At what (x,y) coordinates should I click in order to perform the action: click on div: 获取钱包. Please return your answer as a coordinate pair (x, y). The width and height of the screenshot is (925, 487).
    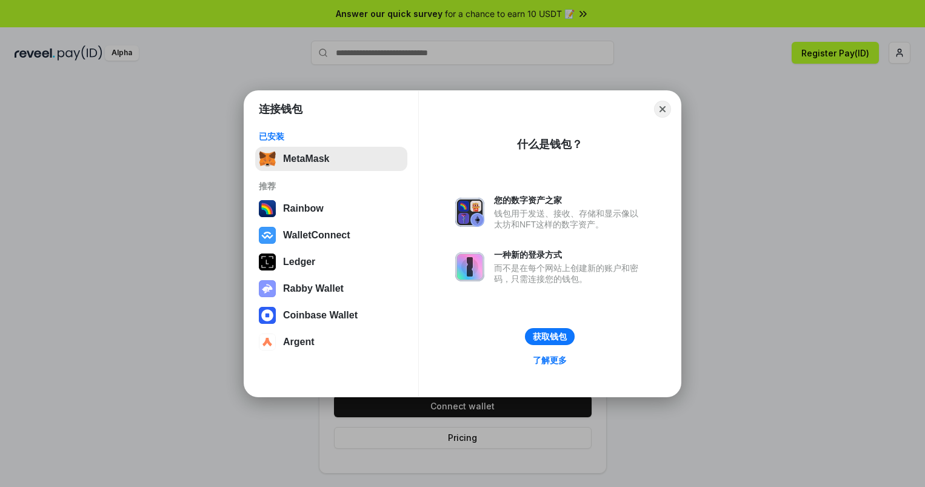
    Looking at the image, I should click on (550, 336).